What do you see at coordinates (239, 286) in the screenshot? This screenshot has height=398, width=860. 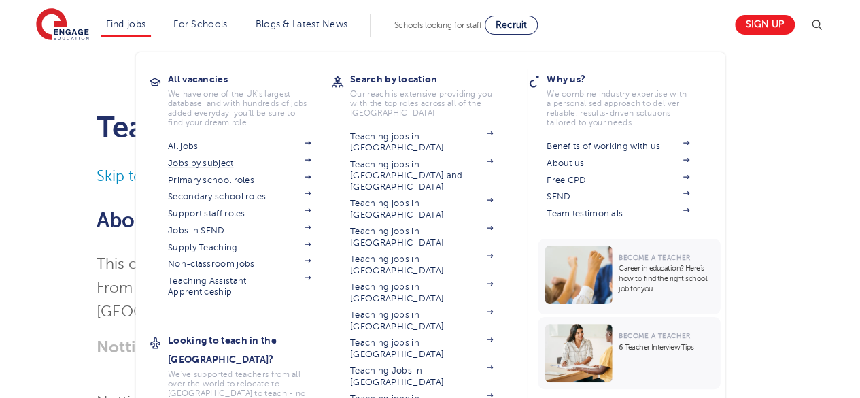 I see `a: Teaching Assistant Apprenticeship` at bounding box center [239, 286].